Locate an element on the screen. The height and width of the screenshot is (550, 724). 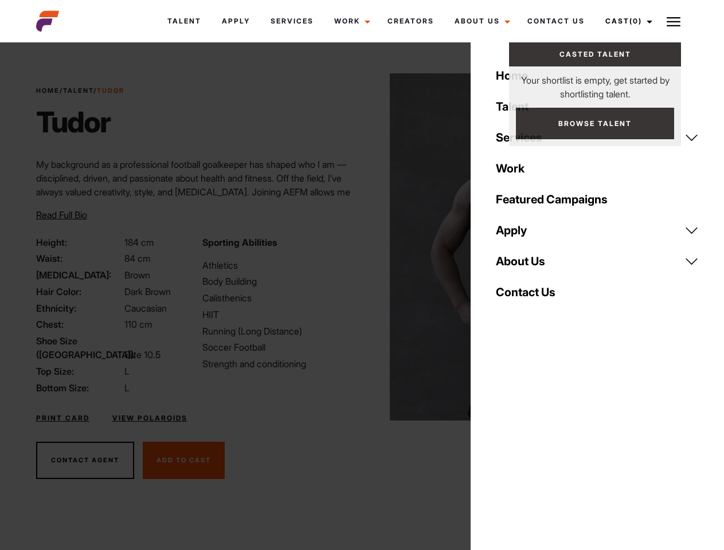
span: Caucasian is located at coordinates (146, 308).